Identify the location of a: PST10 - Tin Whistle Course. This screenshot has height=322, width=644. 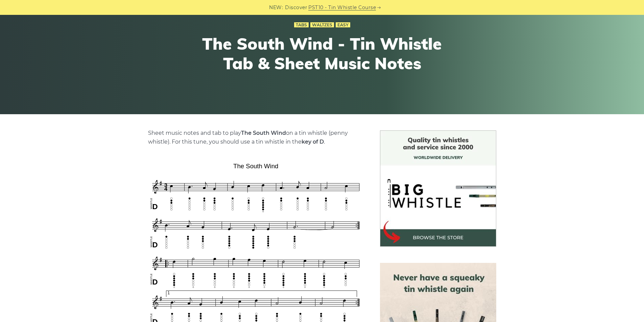
(343, 8).